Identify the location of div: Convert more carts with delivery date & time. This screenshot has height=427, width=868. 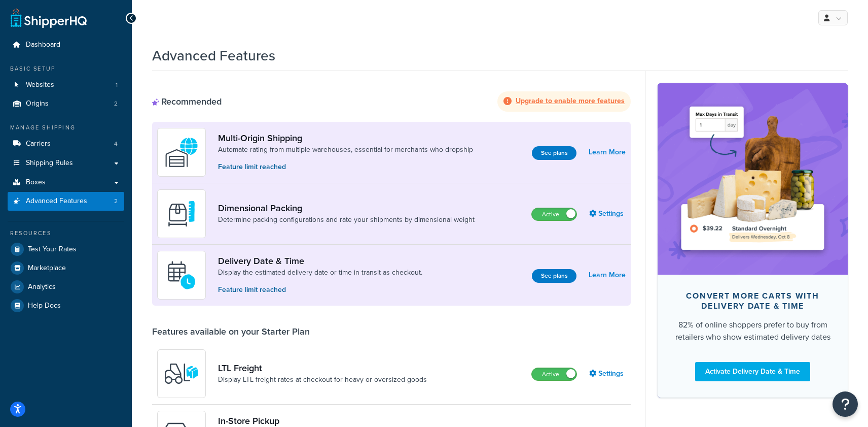
(752, 301).